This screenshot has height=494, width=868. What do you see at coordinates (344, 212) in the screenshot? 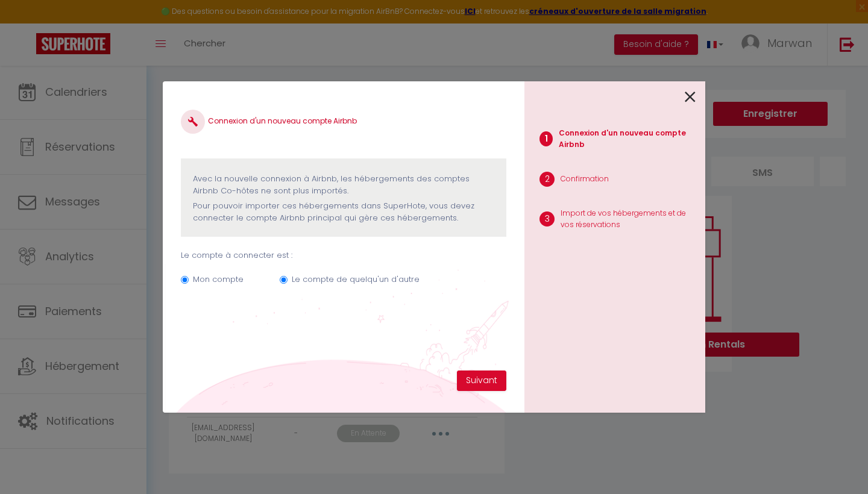
I see `p: Pour pouvoir importer ces hébergements dans SuperHote, vous devez connecter le compte Airbnb prin...` at bounding box center [344, 212].